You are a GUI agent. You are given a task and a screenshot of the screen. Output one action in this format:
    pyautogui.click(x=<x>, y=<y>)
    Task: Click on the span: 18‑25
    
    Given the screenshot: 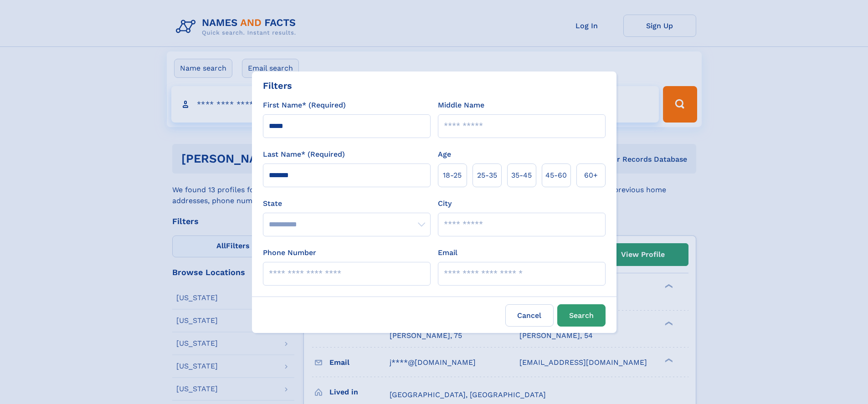 What is the action you would take?
    pyautogui.click(x=452, y=175)
    